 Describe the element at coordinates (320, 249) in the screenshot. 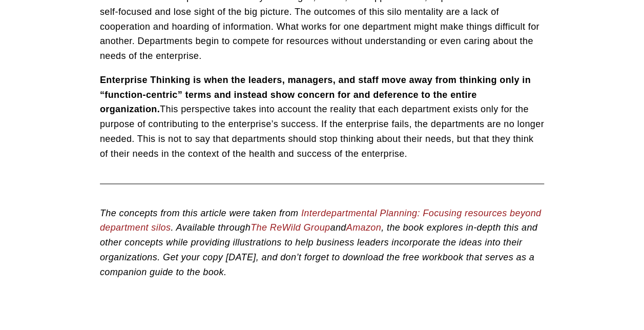

I see `em: , the book explores in-depth this and other concepts while providing illustrations to help busine...` at that location.